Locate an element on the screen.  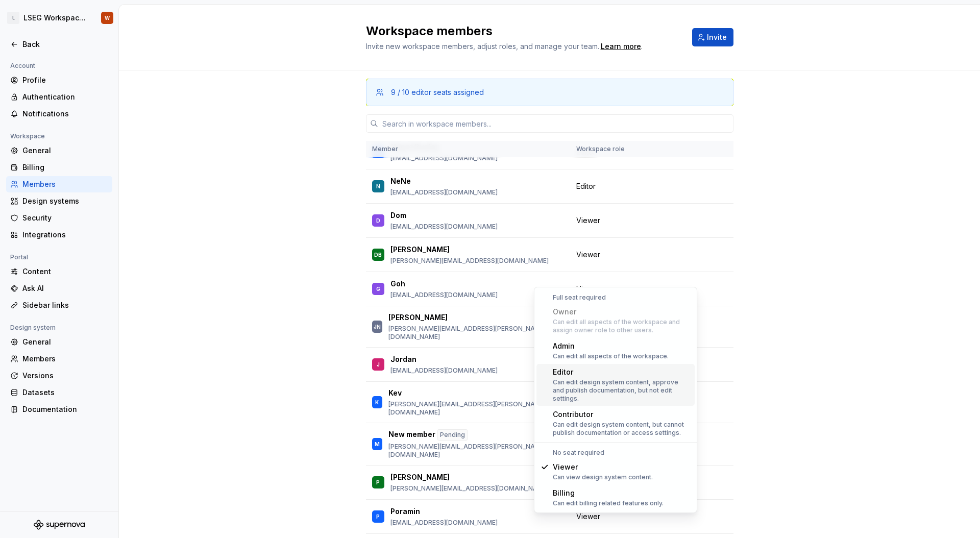
div: G is located at coordinates (378, 289).